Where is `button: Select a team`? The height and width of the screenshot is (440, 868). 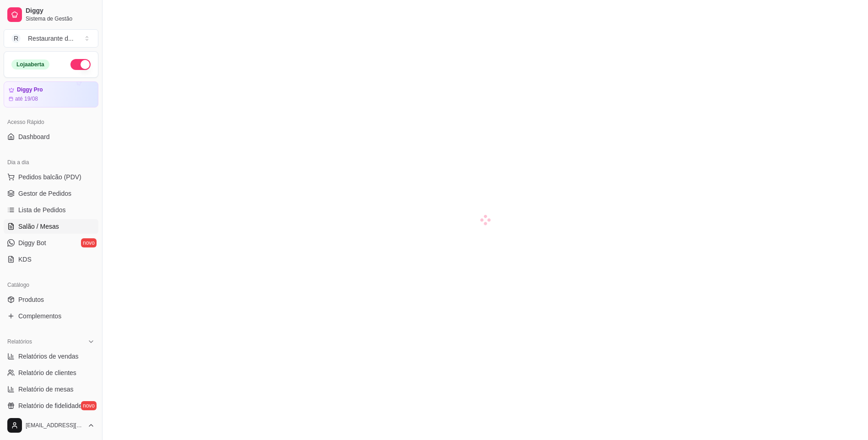 button: Select a team is located at coordinates (51, 39).